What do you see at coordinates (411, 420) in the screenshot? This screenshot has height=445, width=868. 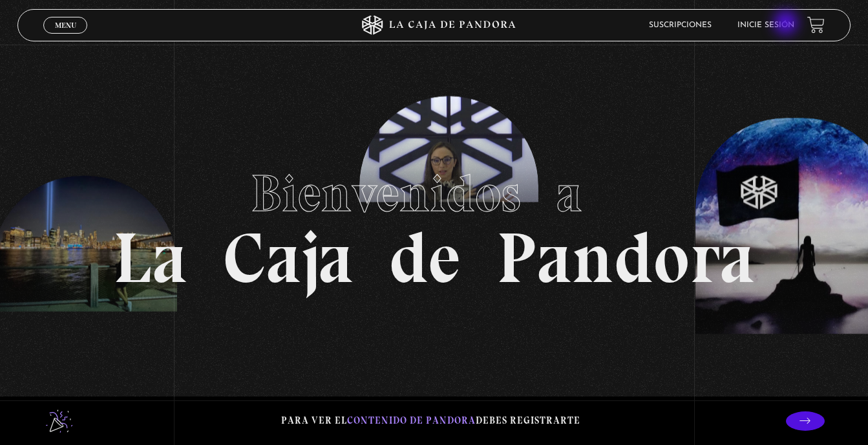 I see `span: contenido de Pandora` at bounding box center [411, 420].